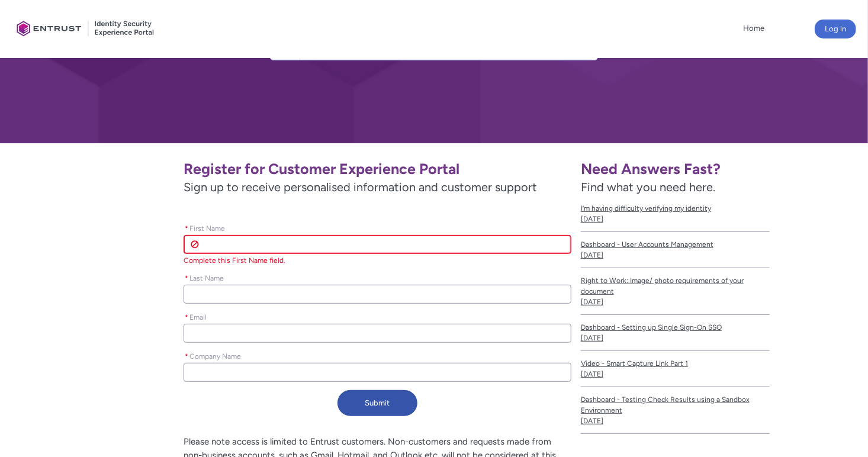 The width and height of the screenshot is (868, 457). Describe the element at coordinates (754, 28) in the screenshot. I see `a: Home` at that location.